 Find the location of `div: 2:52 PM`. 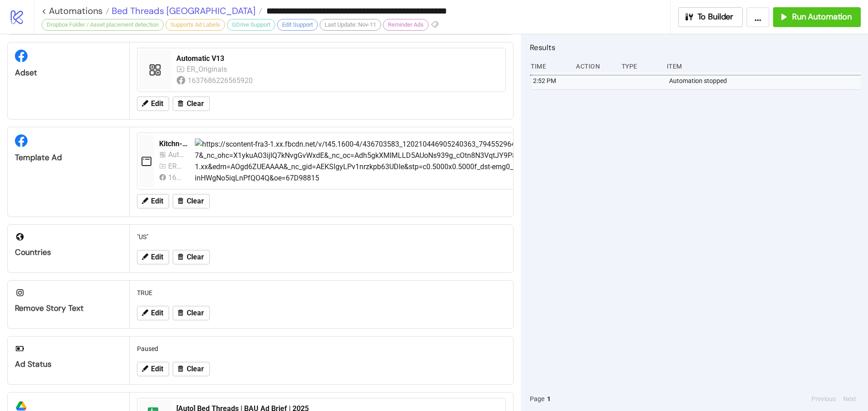

div: 2:52 PM is located at coordinates (552, 81).